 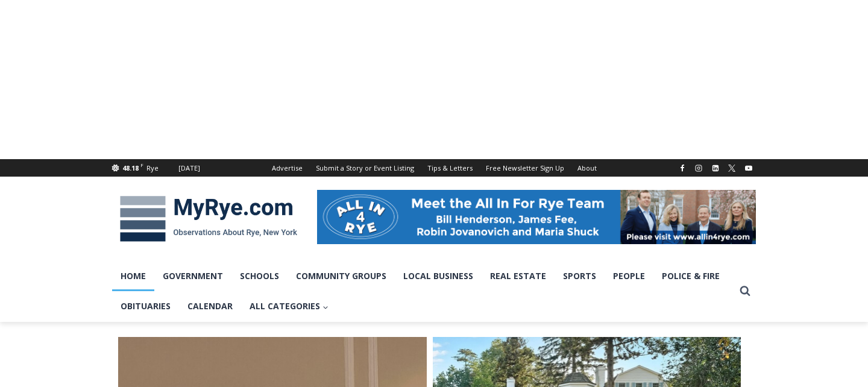 I want to click on a: Community Groups, so click(x=341, y=276).